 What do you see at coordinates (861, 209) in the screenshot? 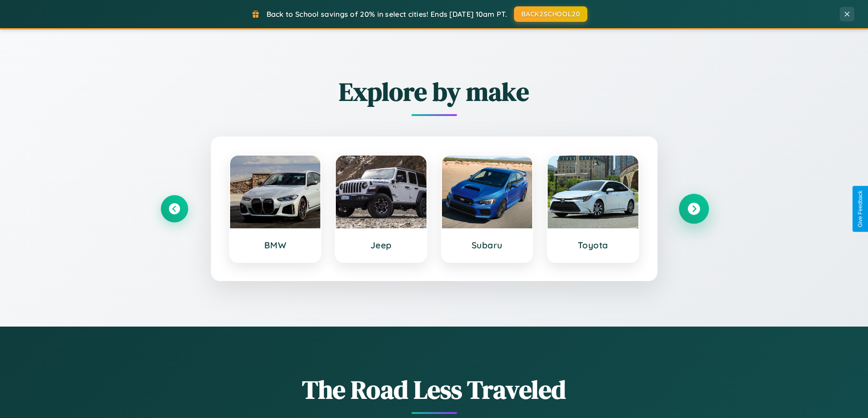
I see `div: Give Feedback` at bounding box center [861, 209].